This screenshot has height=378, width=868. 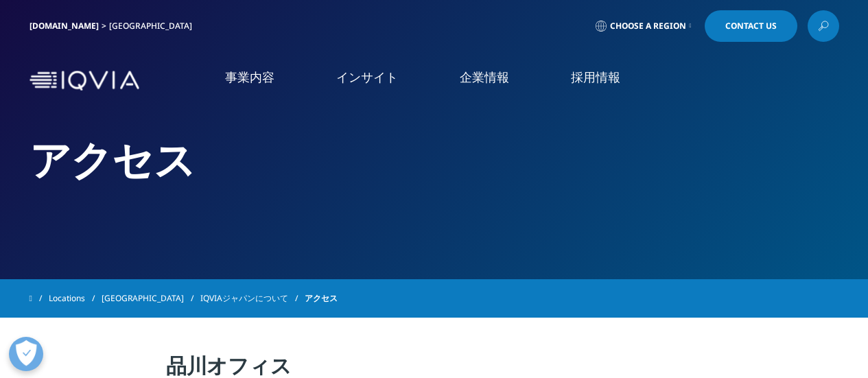 What do you see at coordinates (26, 353) in the screenshot?
I see `button: 優先設定センターを開く` at bounding box center [26, 353].